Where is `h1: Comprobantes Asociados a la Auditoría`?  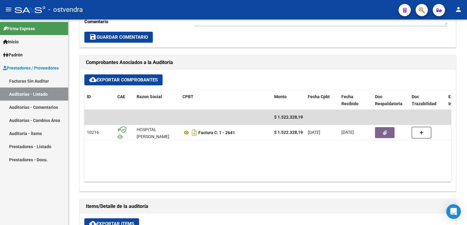
h1: Comprobantes Asociados a la Auditoría is located at coordinates (267, 63).